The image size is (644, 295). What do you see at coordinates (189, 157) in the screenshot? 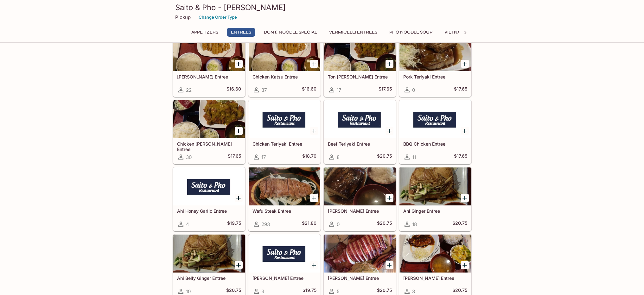
I see `span: 30` at bounding box center [189, 157].